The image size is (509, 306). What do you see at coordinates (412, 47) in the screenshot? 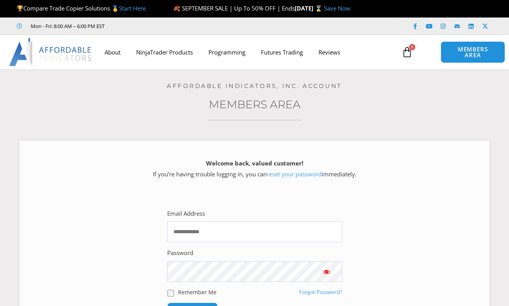
I see `span: 0` at bounding box center [412, 47].